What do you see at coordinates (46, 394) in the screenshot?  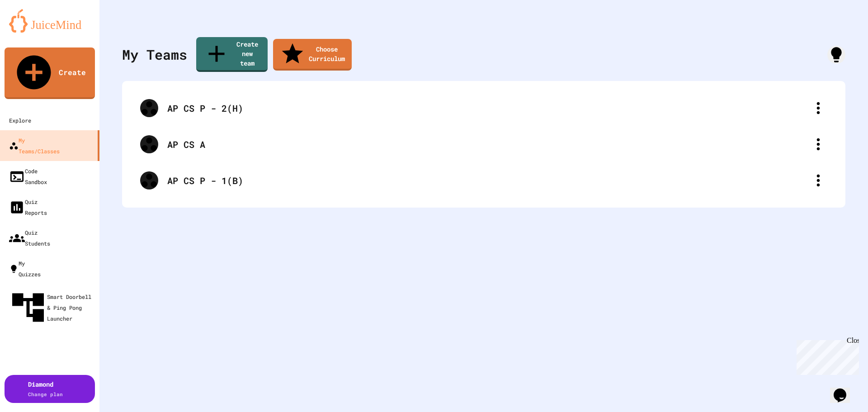 I see `span: Change plan` at bounding box center [46, 394].